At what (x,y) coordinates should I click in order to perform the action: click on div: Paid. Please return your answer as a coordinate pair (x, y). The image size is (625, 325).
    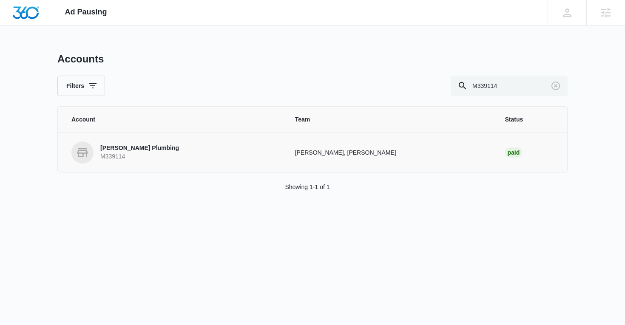
    Looking at the image, I should click on (513, 153).